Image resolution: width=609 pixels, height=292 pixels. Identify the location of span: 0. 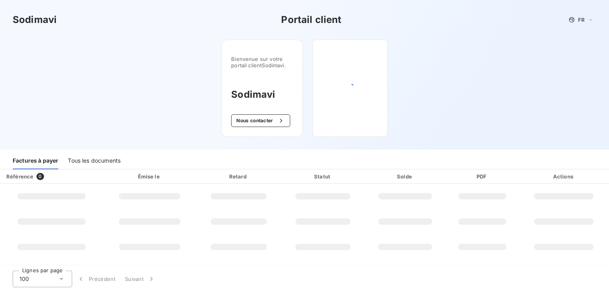
(40, 177).